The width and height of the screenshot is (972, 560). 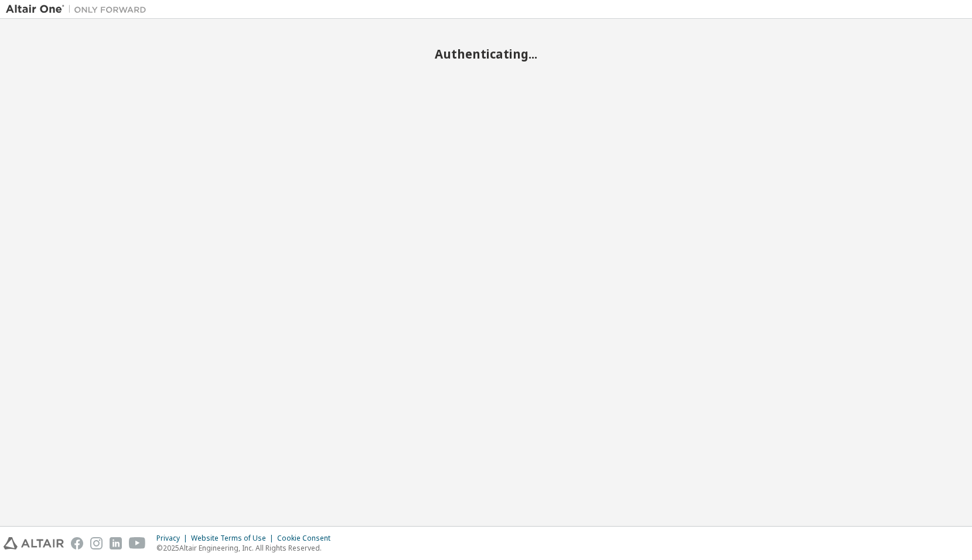 I want to click on img: Altair One, so click(x=79, y=9).